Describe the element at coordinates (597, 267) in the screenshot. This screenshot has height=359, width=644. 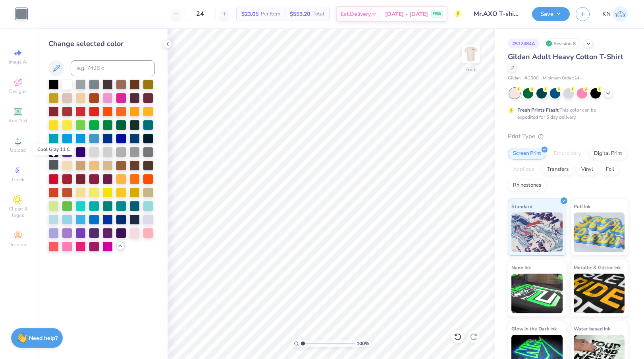
I see `span: Metallic & Glitter Ink` at that location.